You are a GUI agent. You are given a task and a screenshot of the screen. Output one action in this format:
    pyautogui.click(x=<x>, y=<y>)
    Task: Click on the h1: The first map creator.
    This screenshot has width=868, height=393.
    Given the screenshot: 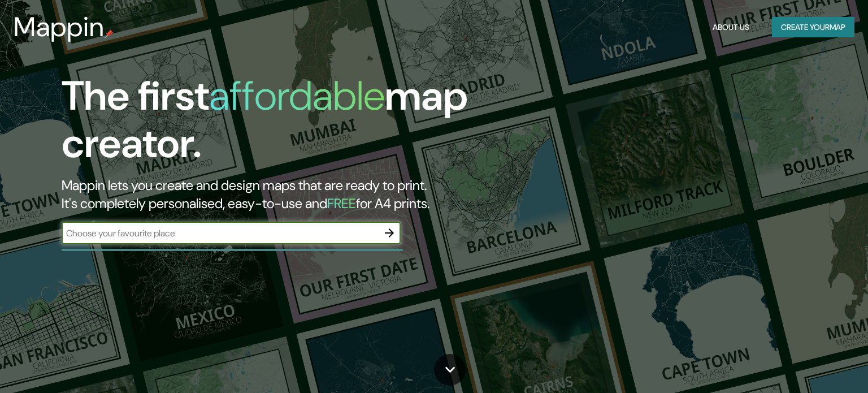 What is the action you would take?
    pyautogui.click(x=279, y=124)
    